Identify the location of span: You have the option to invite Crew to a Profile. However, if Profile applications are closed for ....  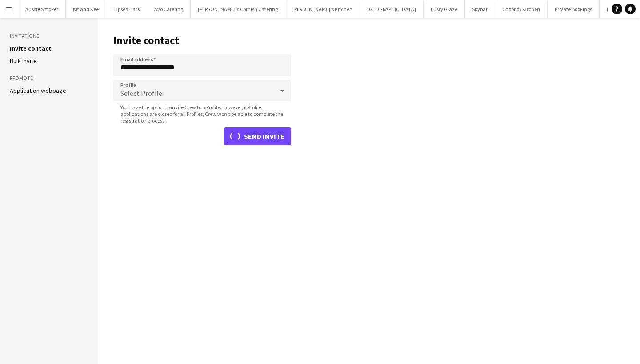
(202, 113).